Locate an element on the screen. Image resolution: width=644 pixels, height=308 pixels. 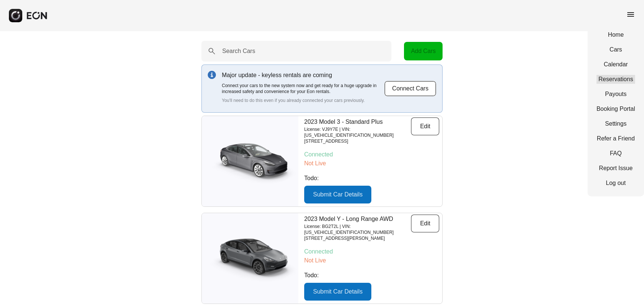
button: Connect Cars is located at coordinates (410, 89).